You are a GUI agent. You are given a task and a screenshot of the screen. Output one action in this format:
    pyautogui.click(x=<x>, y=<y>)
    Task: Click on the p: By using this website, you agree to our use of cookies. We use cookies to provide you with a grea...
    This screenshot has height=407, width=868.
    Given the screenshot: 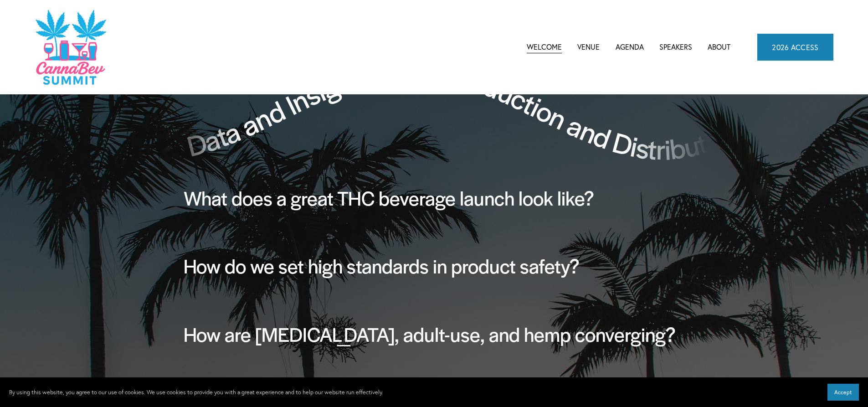 What is the action you would take?
    pyautogui.click(x=196, y=393)
    